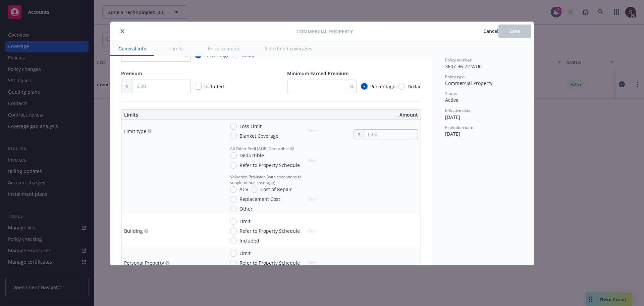 The height and width of the screenshot is (306, 644). I want to click on th: Amount, so click(347, 115).